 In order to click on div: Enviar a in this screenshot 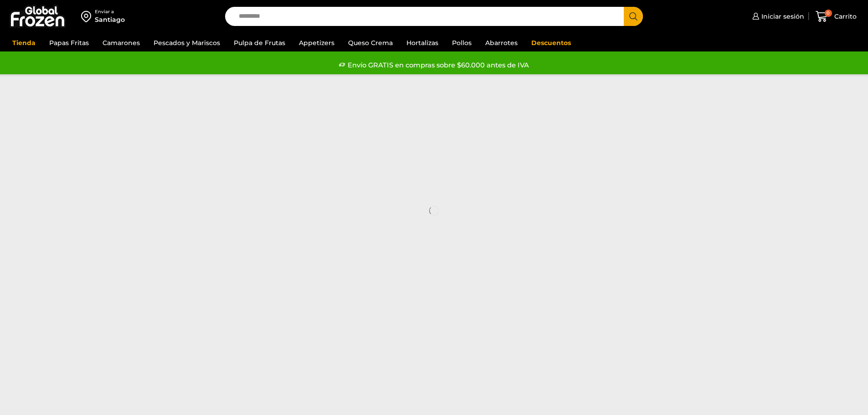, I will do `click(109, 12)`.